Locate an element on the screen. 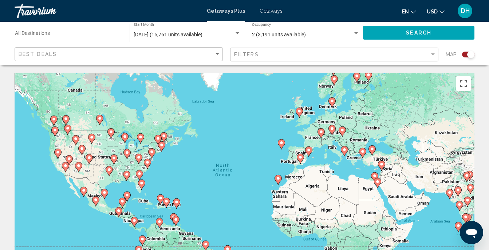 The width and height of the screenshot is (489, 250). button: Search is located at coordinates (418, 32).